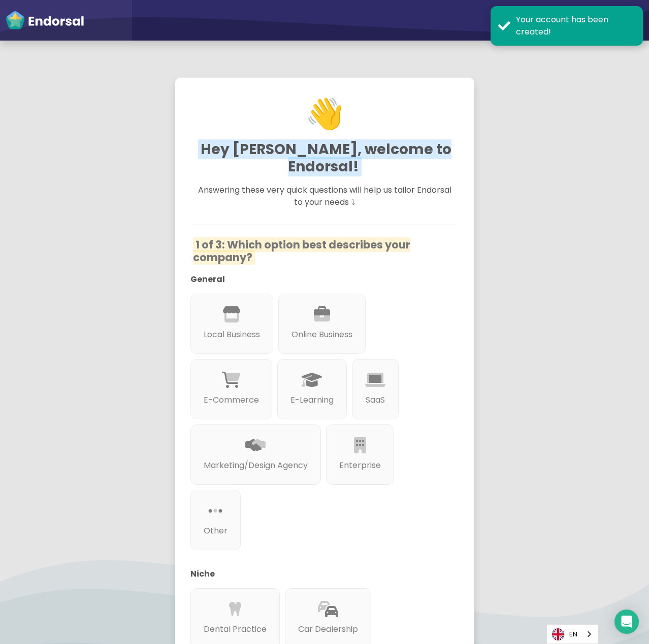  What do you see at coordinates (255, 466) in the screenshot?
I see `p: Marketing/Design Agency` at bounding box center [255, 466].